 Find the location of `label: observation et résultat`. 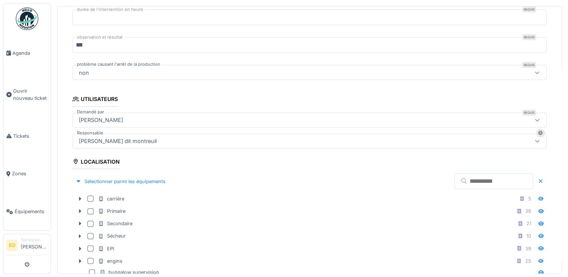

label: observation et résultat is located at coordinates (100, 37).